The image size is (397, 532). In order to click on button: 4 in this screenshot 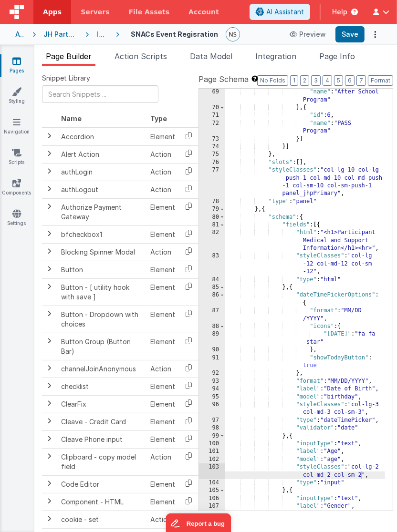, I will do `click(327, 81)`.